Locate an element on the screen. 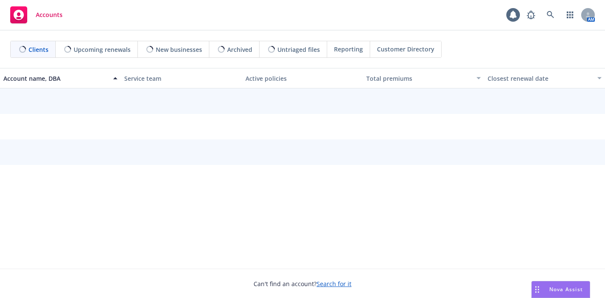 Image resolution: width=605 pixels, height=298 pixels. div: Active policies is located at coordinates (302, 78).